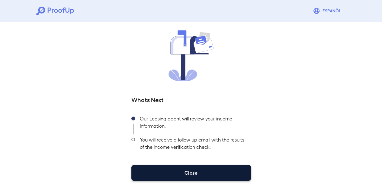 This screenshot has width=382, height=190. What do you see at coordinates (191, 56) in the screenshot?
I see `img: received.svg` at bounding box center [191, 56].